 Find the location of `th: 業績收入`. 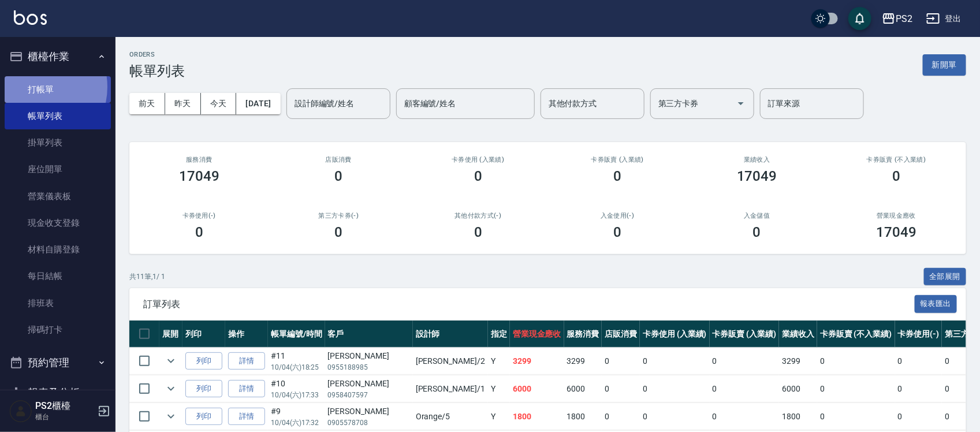

th: 業績收入 is located at coordinates (798, 333).